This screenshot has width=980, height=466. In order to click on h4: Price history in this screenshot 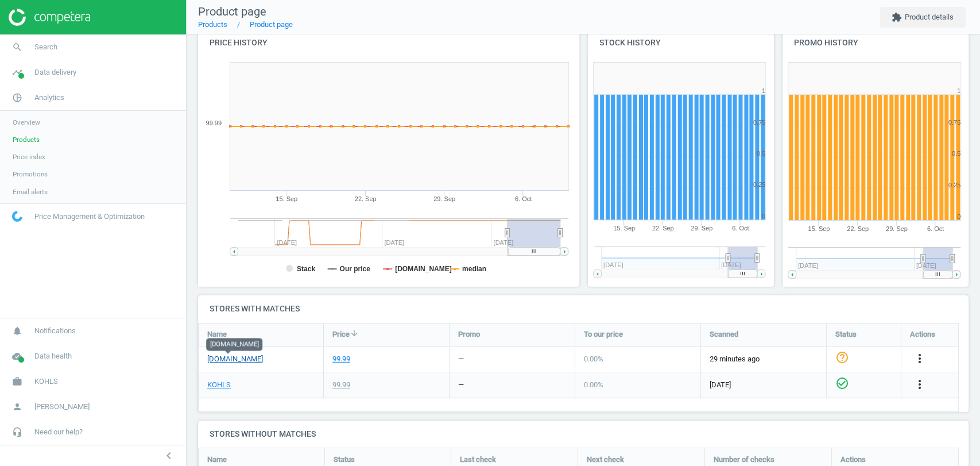, I will do `click(388, 43)`.